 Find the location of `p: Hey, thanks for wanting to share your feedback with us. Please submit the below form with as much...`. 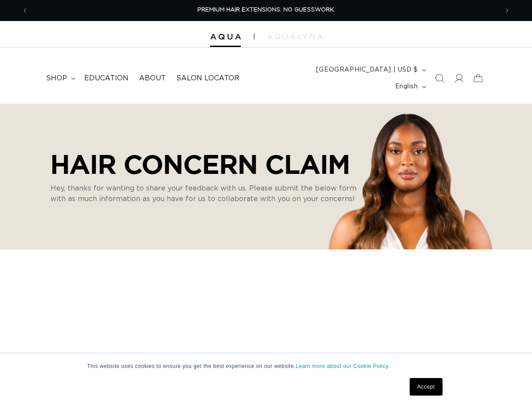

p: Hey, thanks for wanting to share your feedback with us. Please submit the below form with as much... is located at coordinates (204, 193).